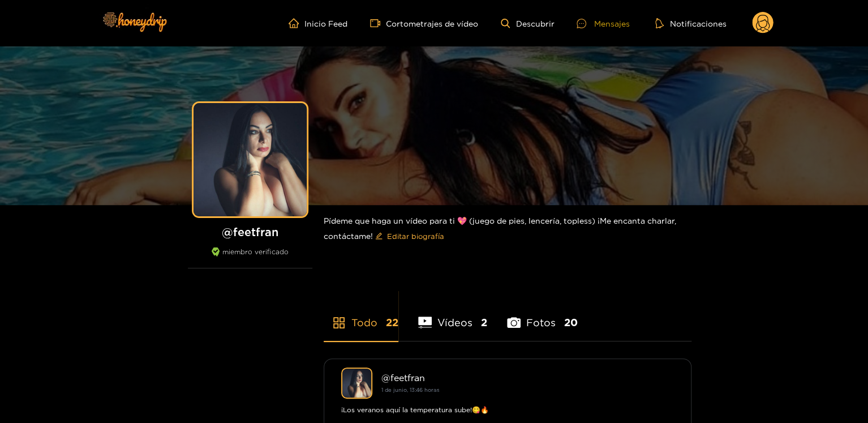  I want to click on font: Fotos, so click(541, 322).